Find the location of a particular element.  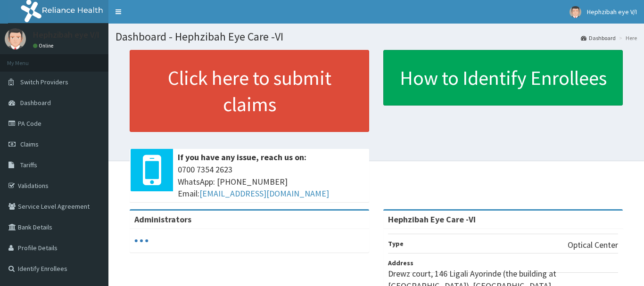

span: Dashboard is located at coordinates (35, 103).